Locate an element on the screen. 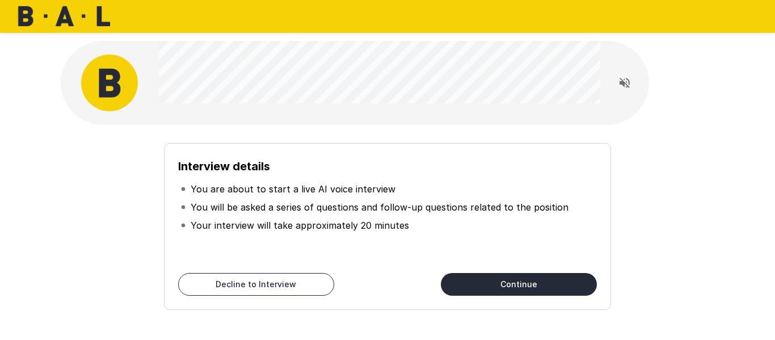  button: Read questions aloud is located at coordinates (625, 83).